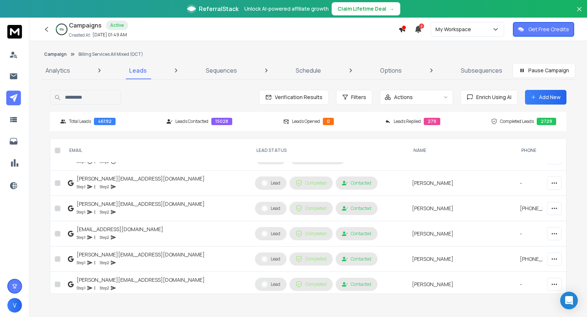  I want to click on div: 0, so click(328, 121).